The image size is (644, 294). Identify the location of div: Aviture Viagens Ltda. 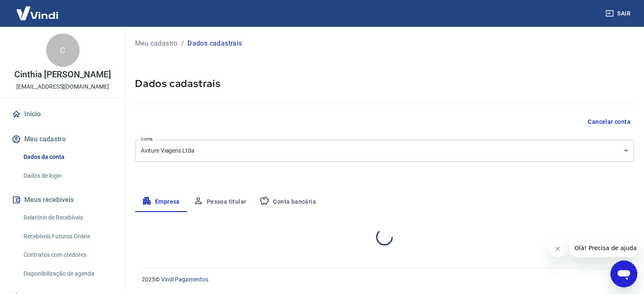
(384, 151).